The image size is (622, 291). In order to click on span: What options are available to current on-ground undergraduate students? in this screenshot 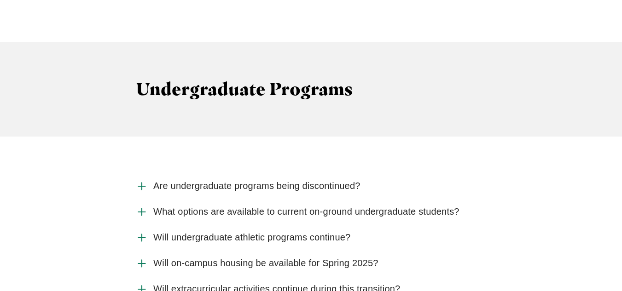, I will do `click(306, 212)`.